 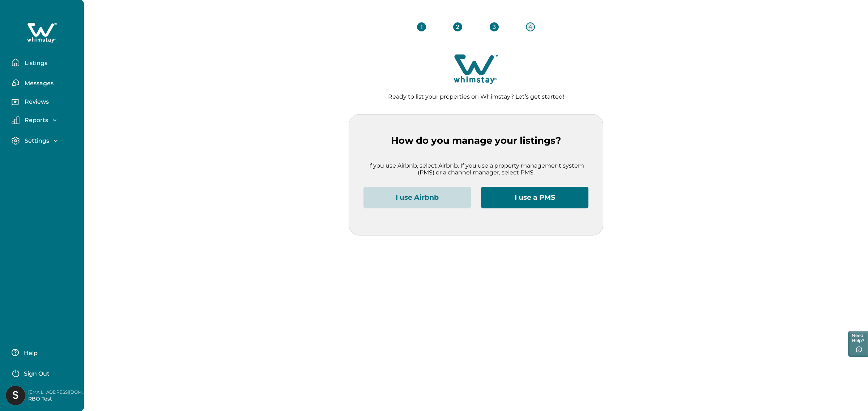 I want to click on p: Listings, so click(x=35, y=63).